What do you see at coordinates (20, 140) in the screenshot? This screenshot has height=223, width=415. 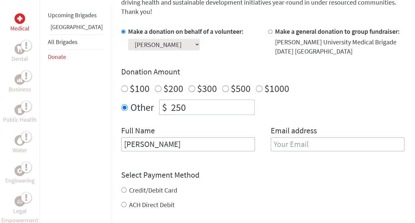 I see `img: Water` at bounding box center [20, 140].